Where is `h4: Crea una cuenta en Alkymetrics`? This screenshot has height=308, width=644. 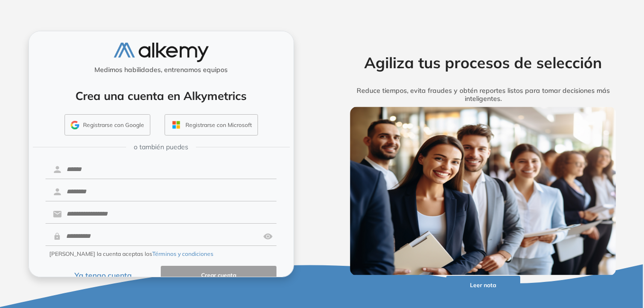 h4: Crea una cuenta en Alkymetrics is located at coordinates (161, 96).